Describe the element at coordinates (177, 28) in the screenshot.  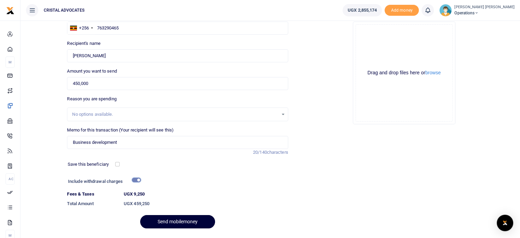
I see `input: Enter phone number` at that location.